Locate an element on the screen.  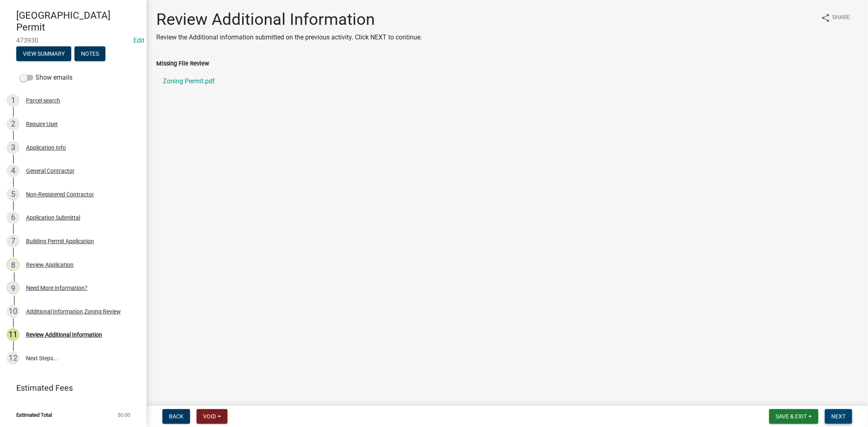
button: Next is located at coordinates (838, 417).